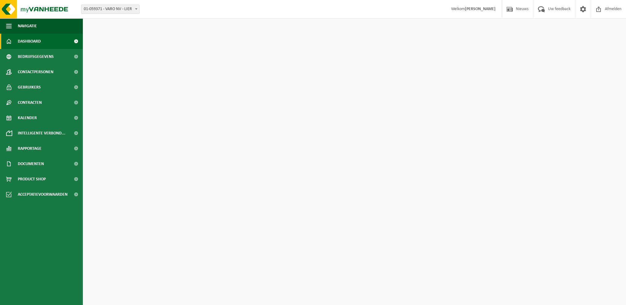 Image resolution: width=626 pixels, height=305 pixels. Describe the element at coordinates (32, 179) in the screenshot. I see `span: Product Shop` at that location.